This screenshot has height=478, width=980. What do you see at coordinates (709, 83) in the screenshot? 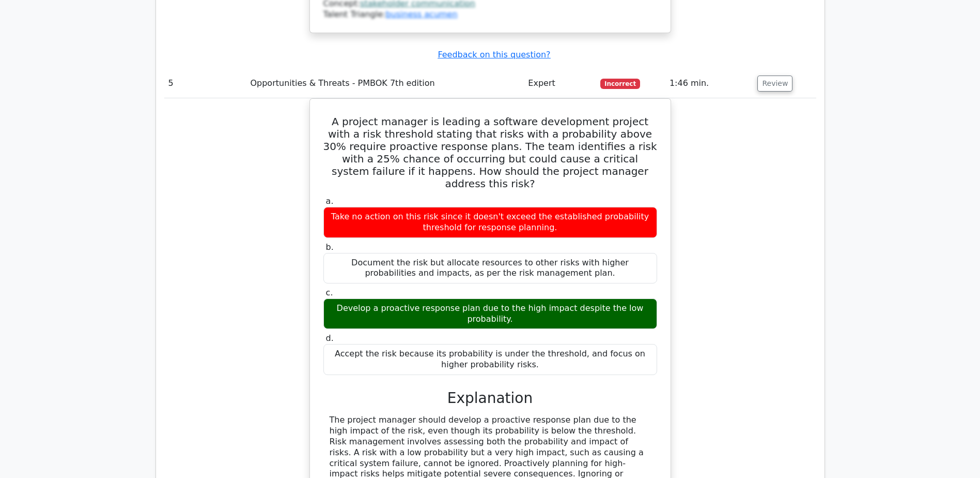
I see `td: 1:46 min.` at bounding box center [709, 83].